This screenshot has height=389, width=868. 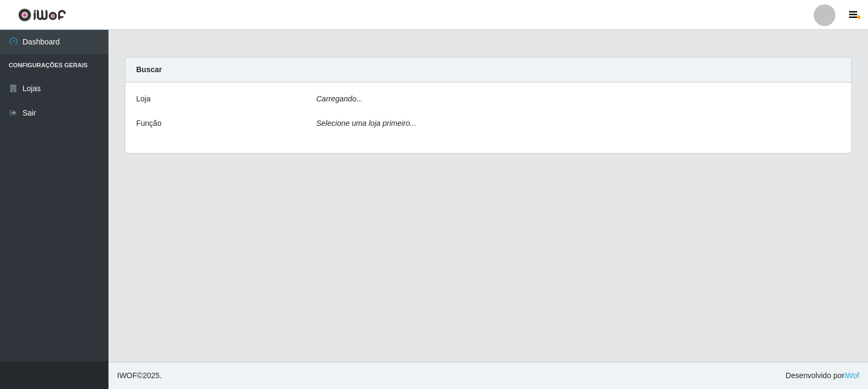 I want to click on label: Função, so click(x=149, y=123).